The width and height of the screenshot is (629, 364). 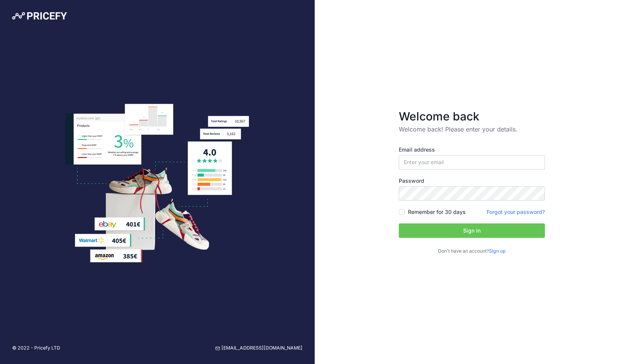 I want to click on input: Enter your email, so click(x=472, y=162).